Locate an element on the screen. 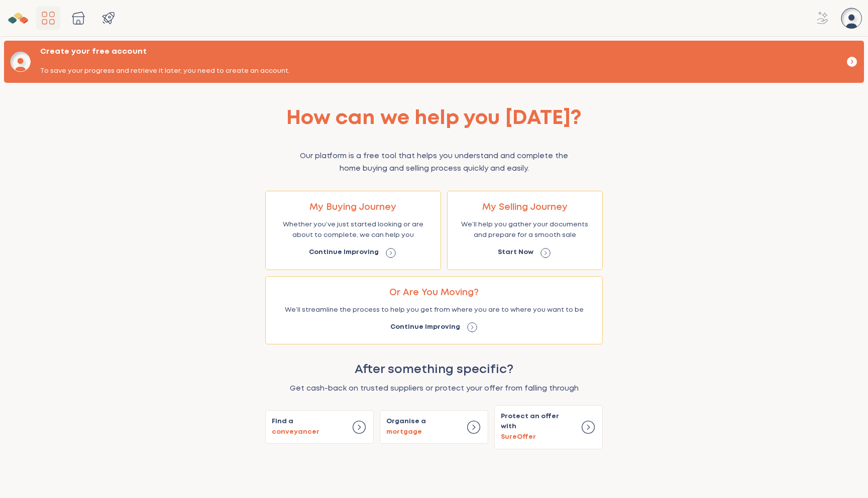  p: Whether you’ve just started looking or are about to complete, we can help you is located at coordinates (353, 231).